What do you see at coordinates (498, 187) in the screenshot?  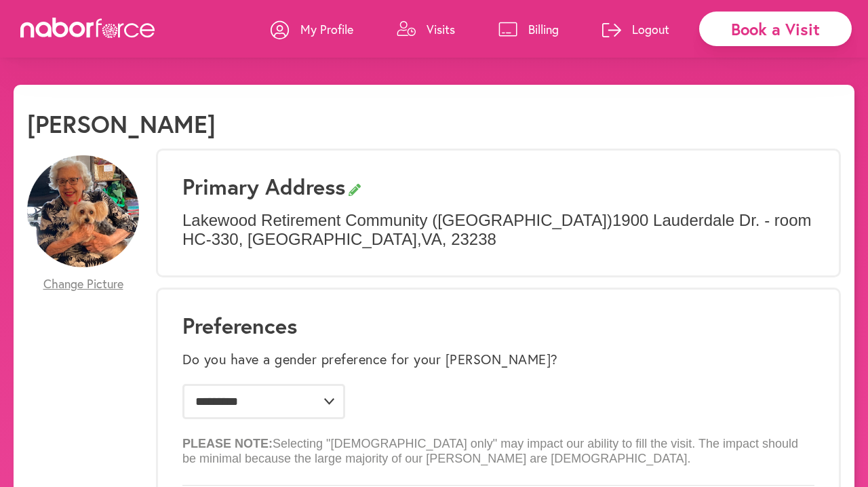 I see `h3: Primary Address` at bounding box center [498, 187].